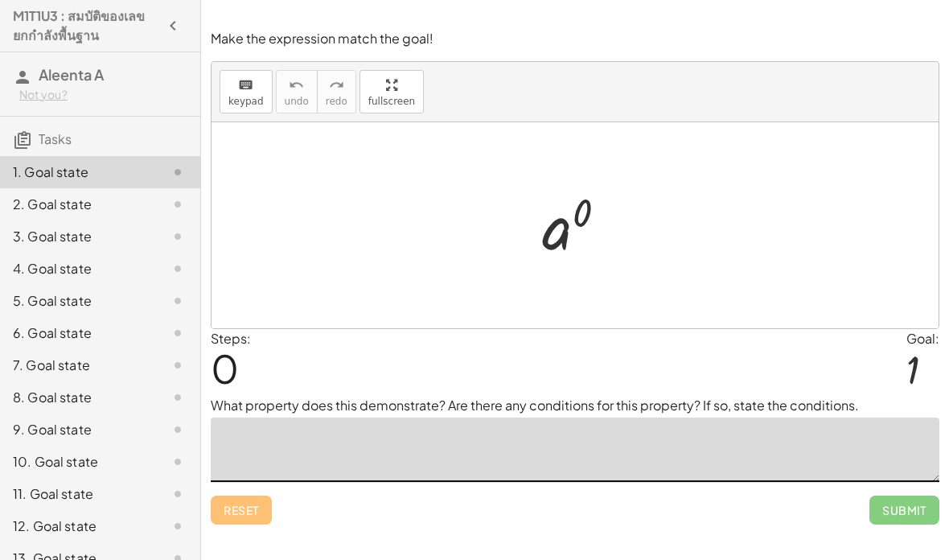 The width and height of the screenshot is (949, 560). Describe the element at coordinates (77, 204) in the screenshot. I see `div: 2. Goal state` at that location.